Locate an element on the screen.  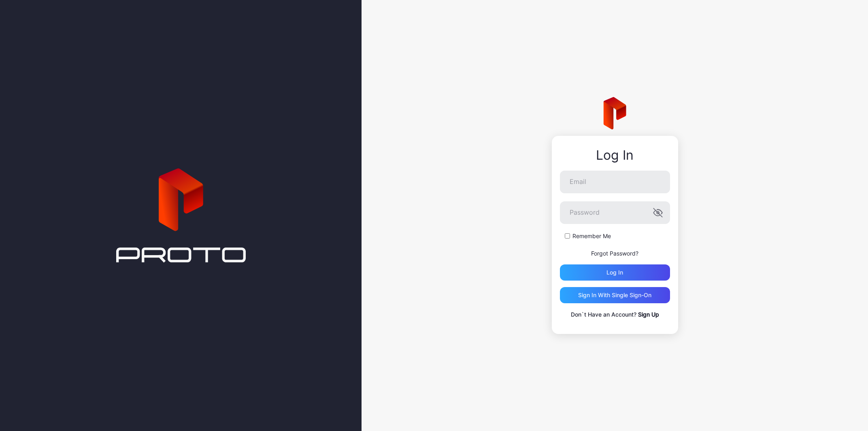
div: Log In is located at coordinates (615, 155).